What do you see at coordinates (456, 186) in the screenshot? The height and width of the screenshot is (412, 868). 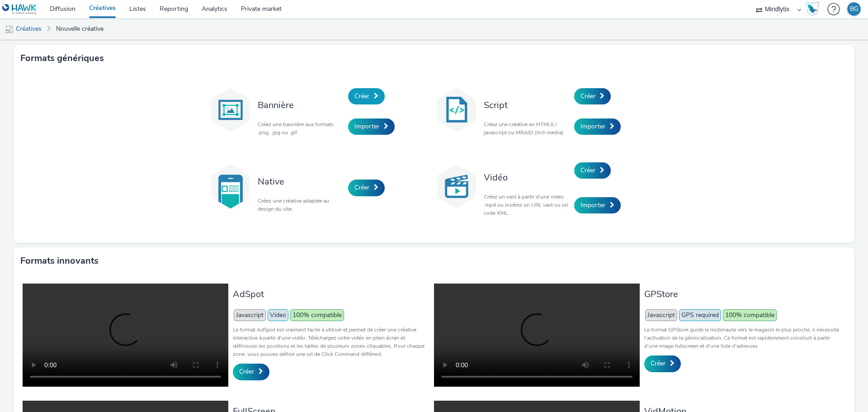 I see `img: video.svg` at bounding box center [456, 186].